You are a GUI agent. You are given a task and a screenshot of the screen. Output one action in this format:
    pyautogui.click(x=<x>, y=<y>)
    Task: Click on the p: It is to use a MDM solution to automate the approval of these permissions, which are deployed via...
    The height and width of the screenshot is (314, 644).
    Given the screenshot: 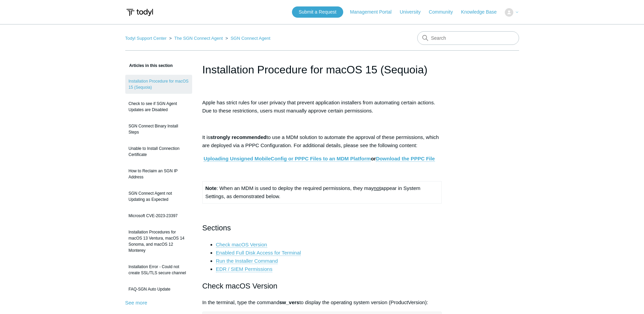 What is the action you would take?
    pyautogui.click(x=322, y=141)
    